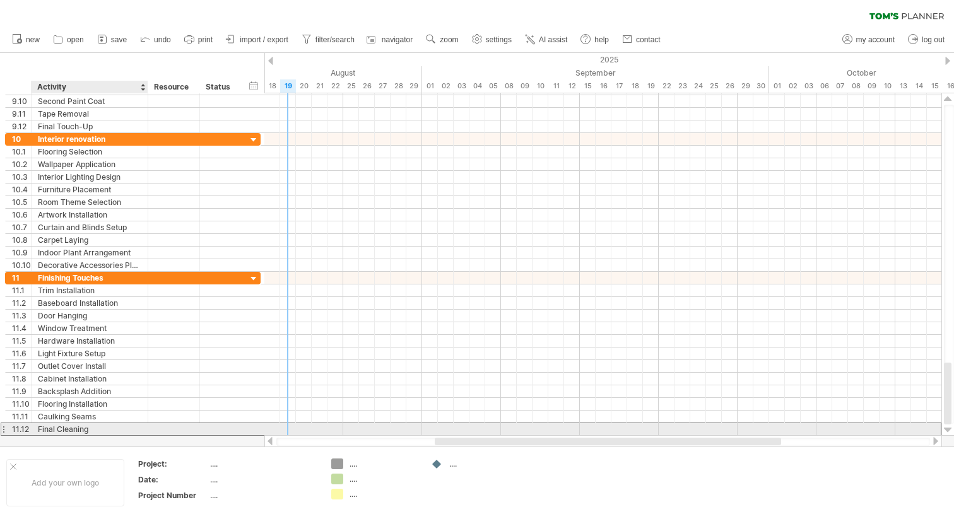 The image size is (954, 519). Describe the element at coordinates (698, 86) in the screenshot. I see `div: Wednesday, 24 September 2025` at that location.